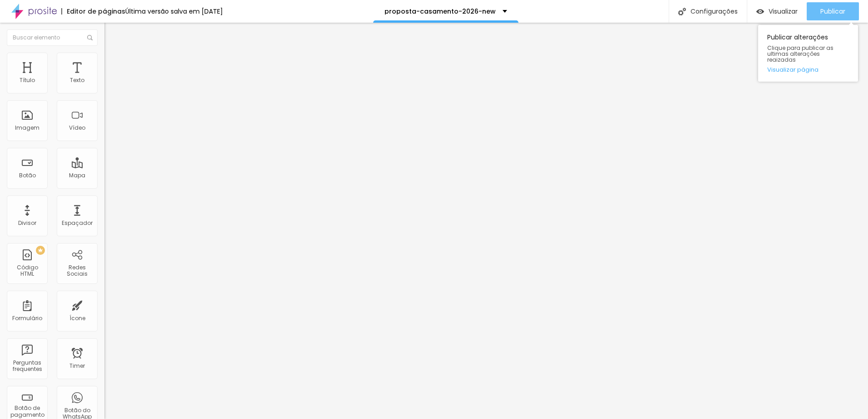  I want to click on div: Redes Sociais, so click(76, 271).